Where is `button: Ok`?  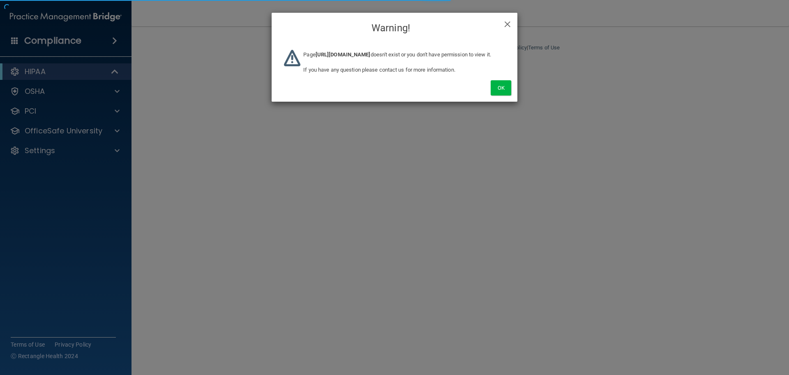
button: Ok is located at coordinates (501, 88).